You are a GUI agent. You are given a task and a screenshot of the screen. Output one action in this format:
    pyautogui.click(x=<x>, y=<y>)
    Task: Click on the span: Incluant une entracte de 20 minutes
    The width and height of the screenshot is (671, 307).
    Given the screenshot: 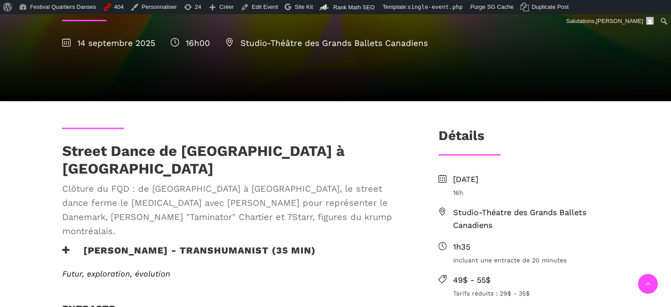 What is the action you would take?
    pyautogui.click(x=531, y=260)
    